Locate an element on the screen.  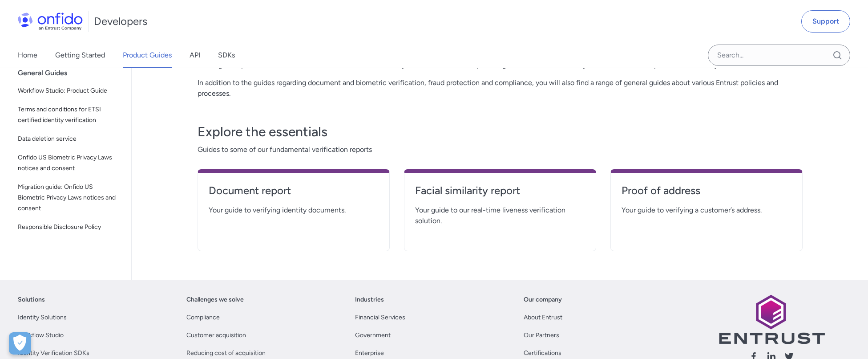
a: Workflow Studio is located at coordinates (41, 335).